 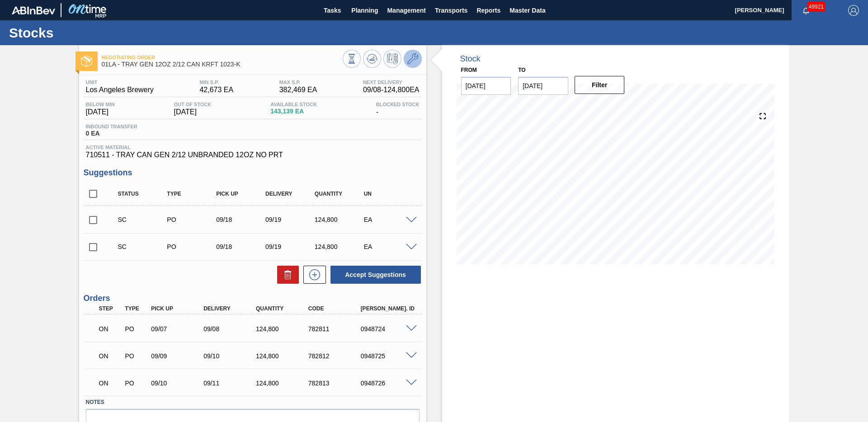 I want to click on span: 710511 - TRAY CAN GEN 2/12 UNBRANDED 12OZ NO PRT, so click(x=253, y=155).